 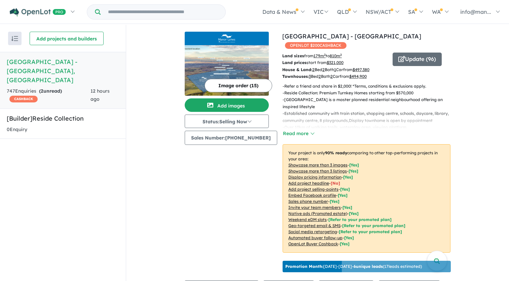 I want to click on img: Manor Lakes Estate - Manor Lakes, so click(x=227, y=70).